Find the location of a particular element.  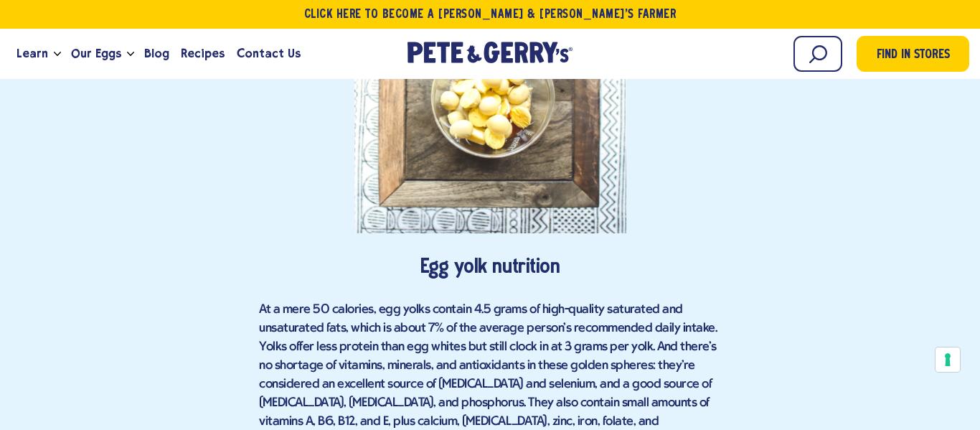

button: Open the dropdown menu for Our Eggs is located at coordinates (131, 54).